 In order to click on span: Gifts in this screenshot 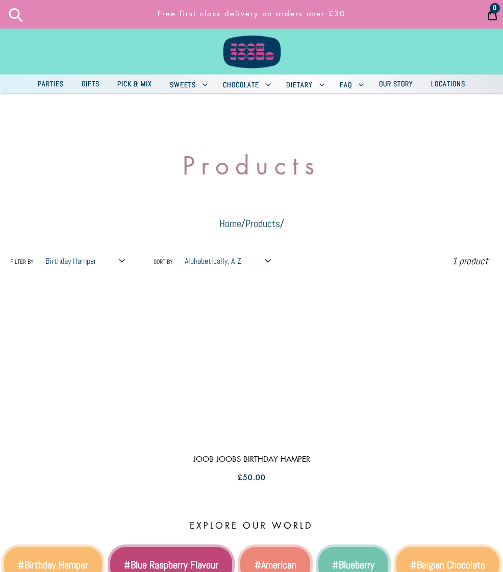, I will do `click(90, 84)`.